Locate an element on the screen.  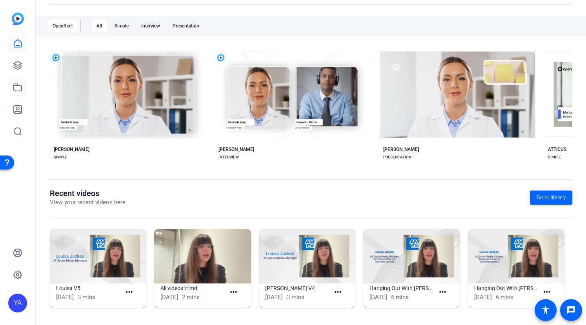
div: Simple is located at coordinates (122, 26).